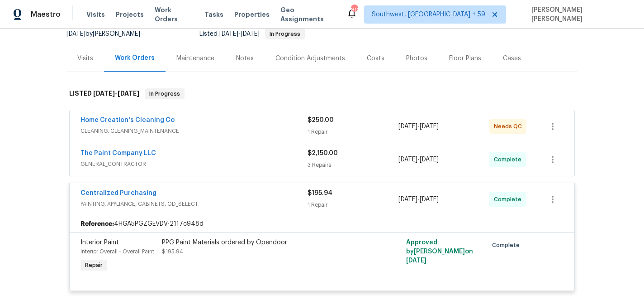 The image size is (644, 296). Describe the element at coordinates (245, 59) in the screenshot. I see `div: Notes` at that location.